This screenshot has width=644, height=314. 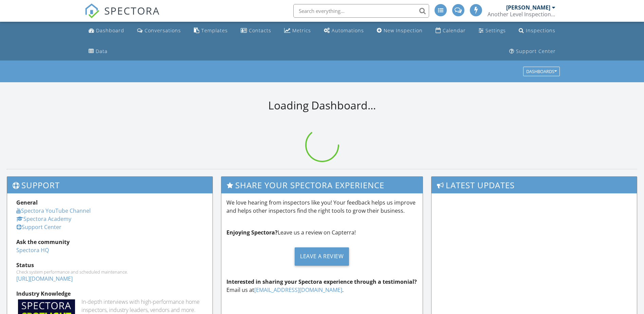 I want to click on div: Automations, so click(x=348, y=30).